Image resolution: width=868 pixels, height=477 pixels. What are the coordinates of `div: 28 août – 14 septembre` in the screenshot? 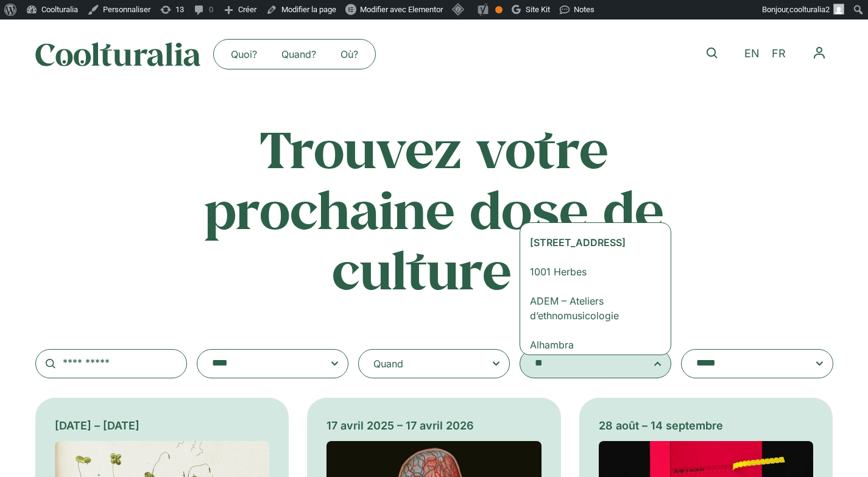 It's located at (706, 425).